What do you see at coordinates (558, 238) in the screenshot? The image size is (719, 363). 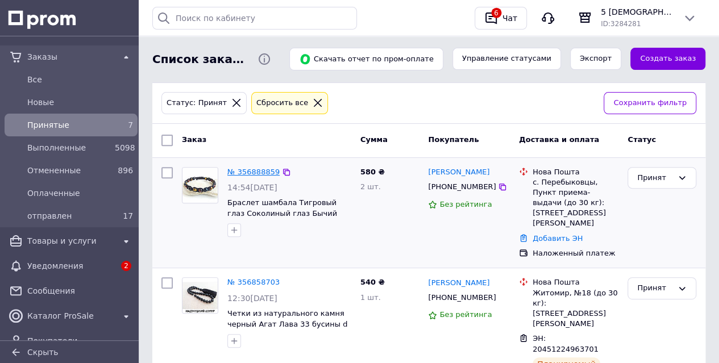 I see `a: Добавить ЭН` at bounding box center [558, 238].